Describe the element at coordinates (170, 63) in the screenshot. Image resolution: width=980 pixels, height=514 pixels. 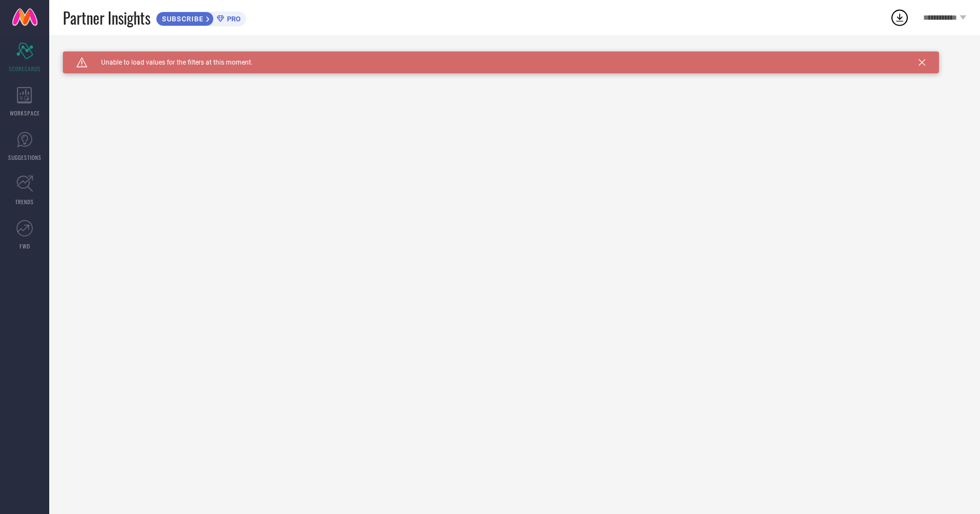
I see `span: Unable to load values for the filters at this moment.` at that location.